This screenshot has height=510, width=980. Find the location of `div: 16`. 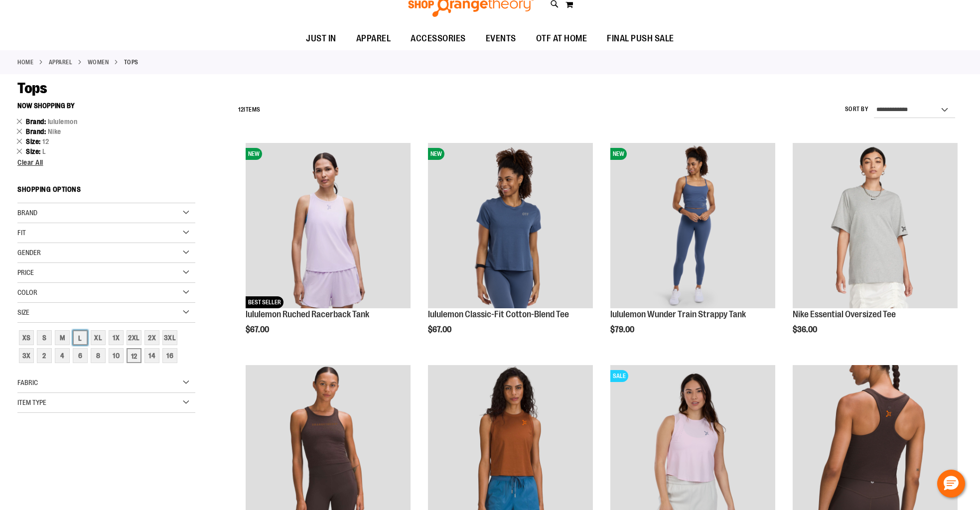

div: 16 is located at coordinates (170, 356).